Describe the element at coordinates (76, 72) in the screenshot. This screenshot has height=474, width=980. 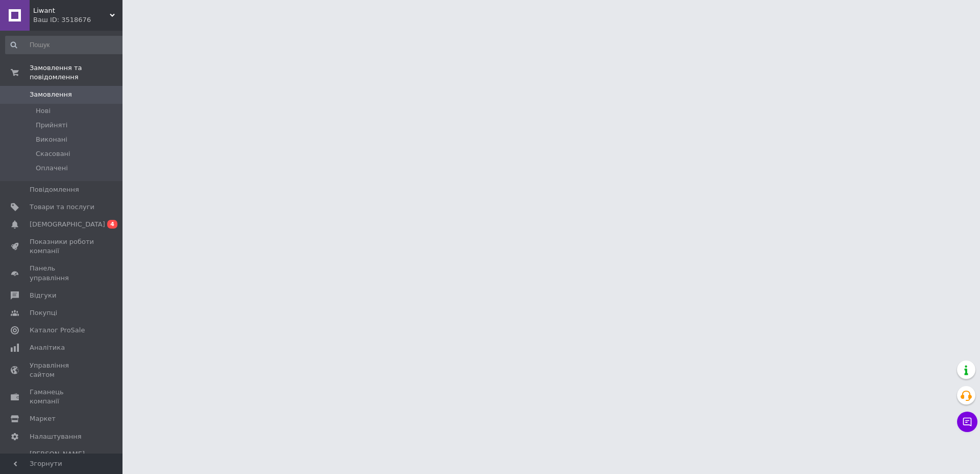
I see `span: Замовлення та повідомлення` at that location.